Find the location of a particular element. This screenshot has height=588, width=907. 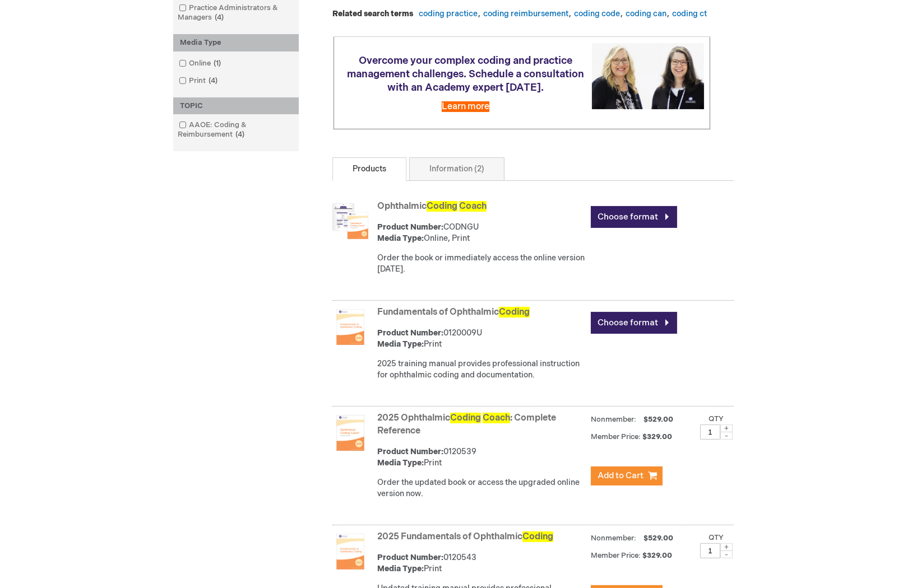

div: TOPIC is located at coordinates (236, 106).